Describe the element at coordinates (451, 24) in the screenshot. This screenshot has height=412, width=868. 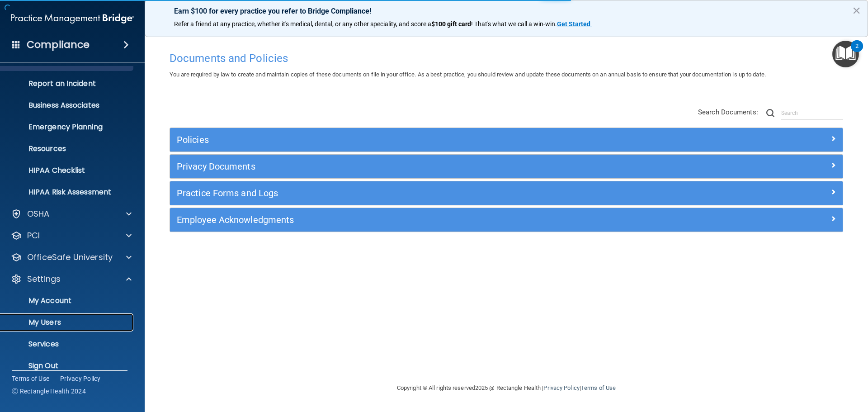
I see `strong: $100 gift card` at that location.